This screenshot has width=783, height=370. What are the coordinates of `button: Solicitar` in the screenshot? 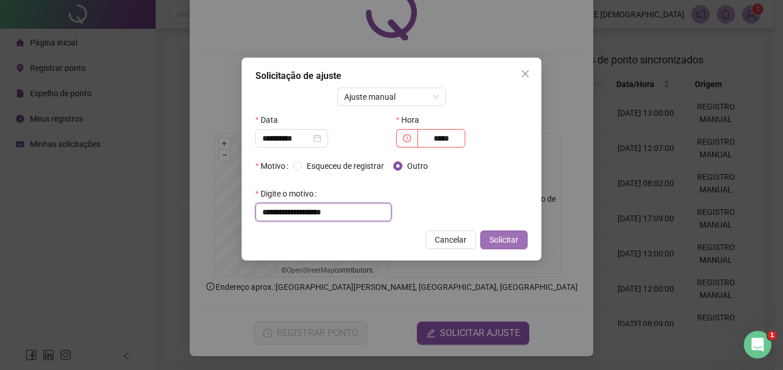 It's located at (504, 240).